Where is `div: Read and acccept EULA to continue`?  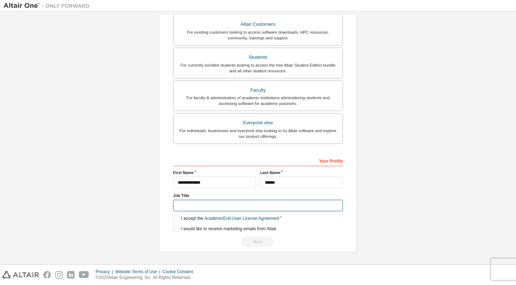
div: Read and acccept EULA to continue is located at coordinates (258, 242).